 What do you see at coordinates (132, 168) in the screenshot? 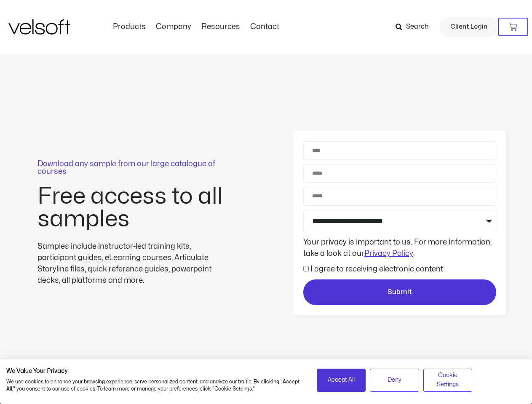
I see `p: Download any sample from our large catalogue of courses` at bounding box center [132, 168].